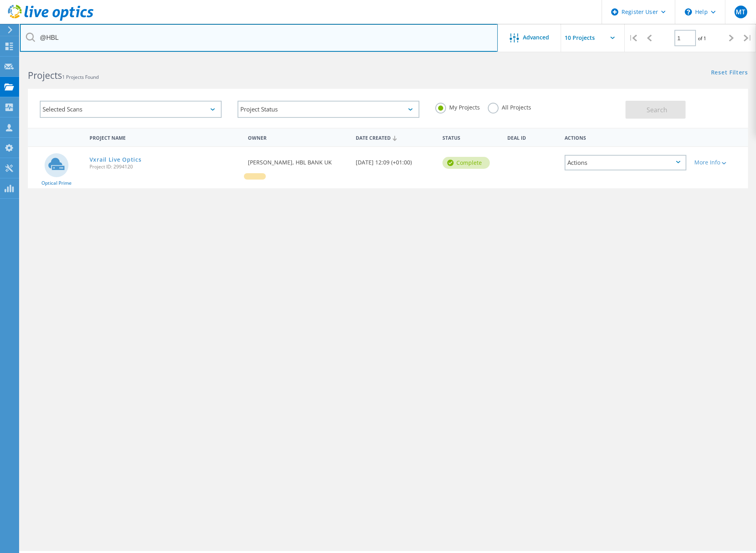 This screenshot has width=756, height=553. Describe the element at coordinates (510, 106) in the screenshot. I see `label: All Projects` at that location.